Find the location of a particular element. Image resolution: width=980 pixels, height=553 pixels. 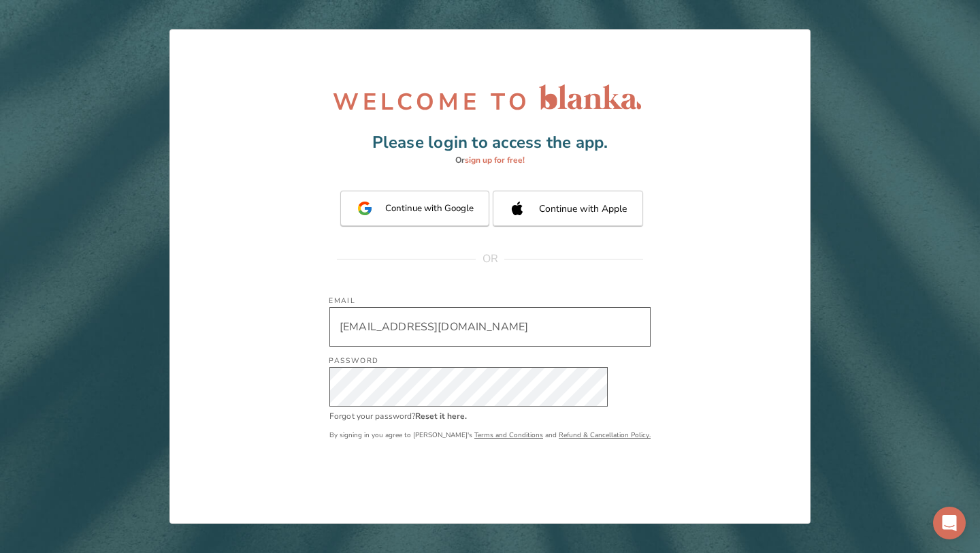

a: Refund & Cancellation Policy. is located at coordinates (604, 435).